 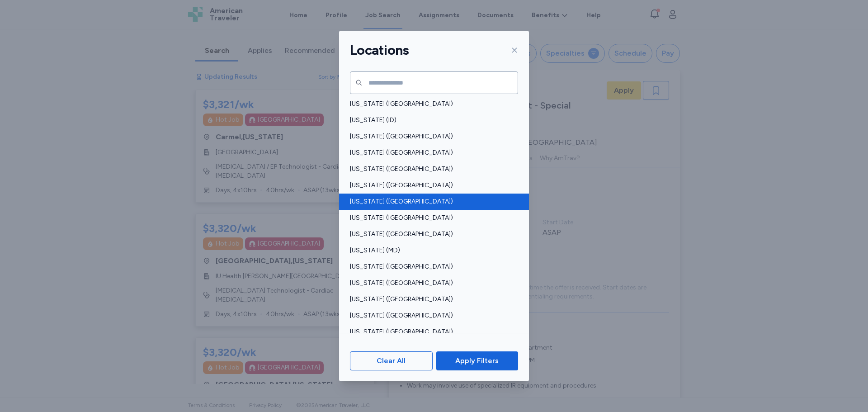 I want to click on span: Apply Filters, so click(x=477, y=360).